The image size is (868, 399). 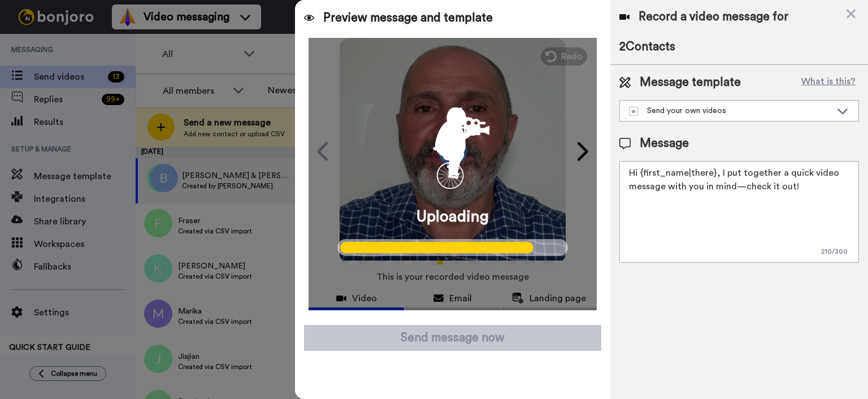 I want to click on textarea: Hi {first_name|there}, I put together a quick video message with you in mind—check it out!, so click(x=739, y=212).